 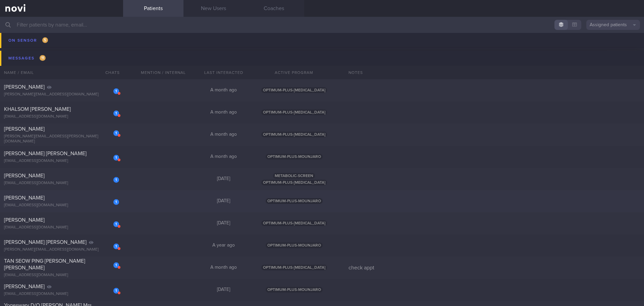 What do you see at coordinates (355, 35) in the screenshot?
I see `div: 29` at bounding box center [355, 35].